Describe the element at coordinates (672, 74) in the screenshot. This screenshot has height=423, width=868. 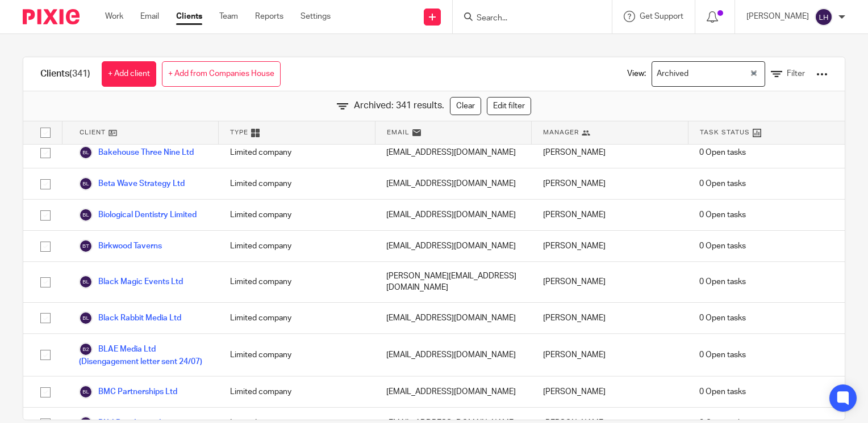
I see `span: Archived` at that location.